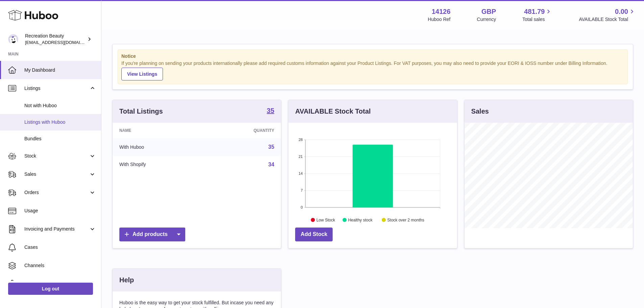  Describe the element at coordinates (360, 220) in the screenshot. I see `text: Healthy stock` at that location.